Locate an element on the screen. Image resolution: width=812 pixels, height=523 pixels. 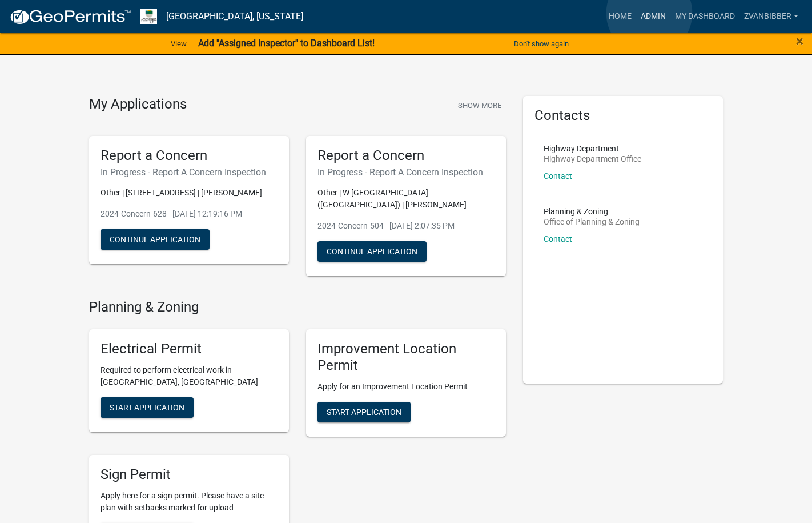
a: View is located at coordinates (179, 43).